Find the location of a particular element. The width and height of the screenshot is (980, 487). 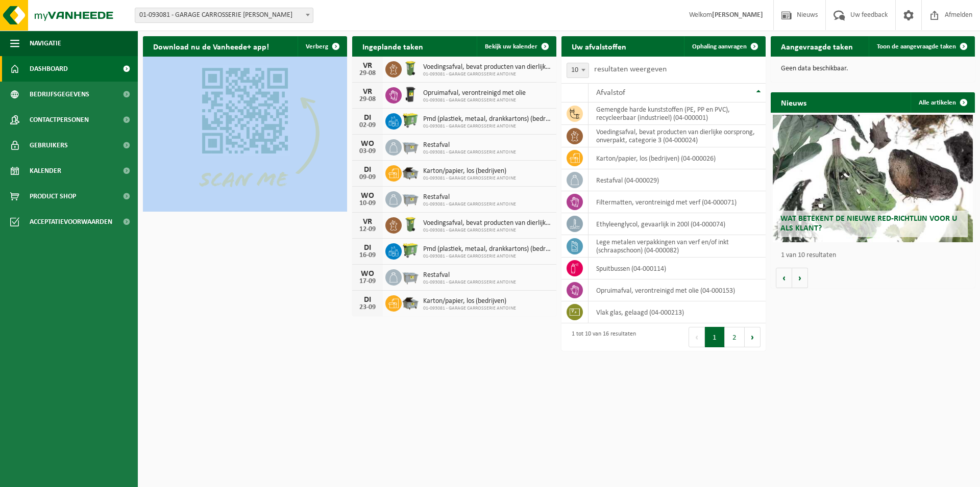

a: Bekijk uw kalender is located at coordinates (516, 46).